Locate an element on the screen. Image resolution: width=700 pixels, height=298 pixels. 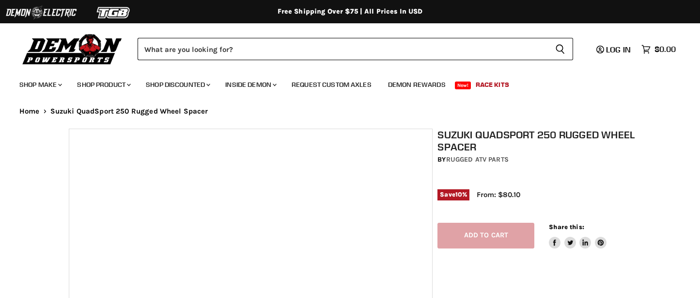
img: TGB Logo 2 is located at coordinates (114, 13).